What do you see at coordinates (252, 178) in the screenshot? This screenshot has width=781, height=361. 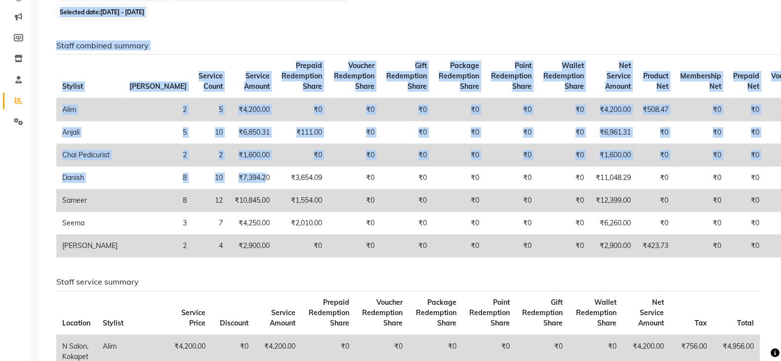 I see `td: ₹7,394.20` at bounding box center [252, 178].